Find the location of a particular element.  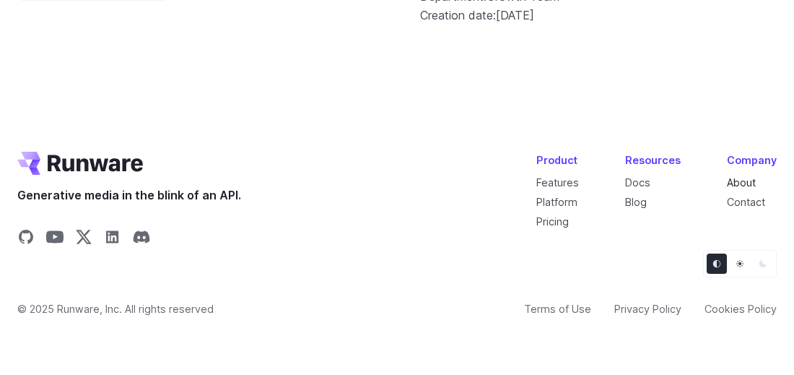

div: Resources is located at coordinates (653, 160).